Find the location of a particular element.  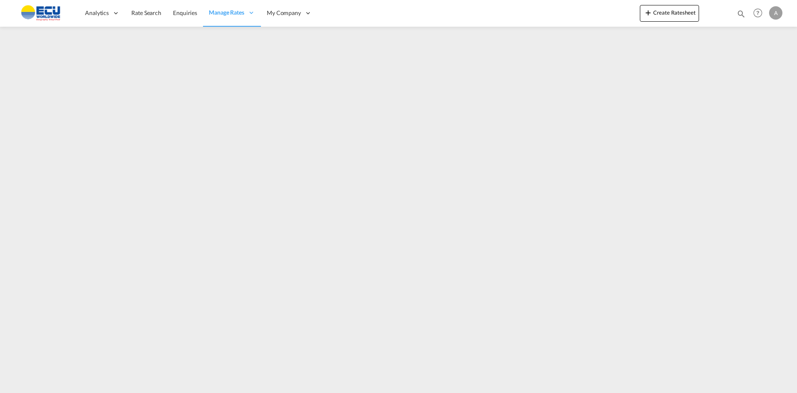

span: Rate Search is located at coordinates (146, 13).